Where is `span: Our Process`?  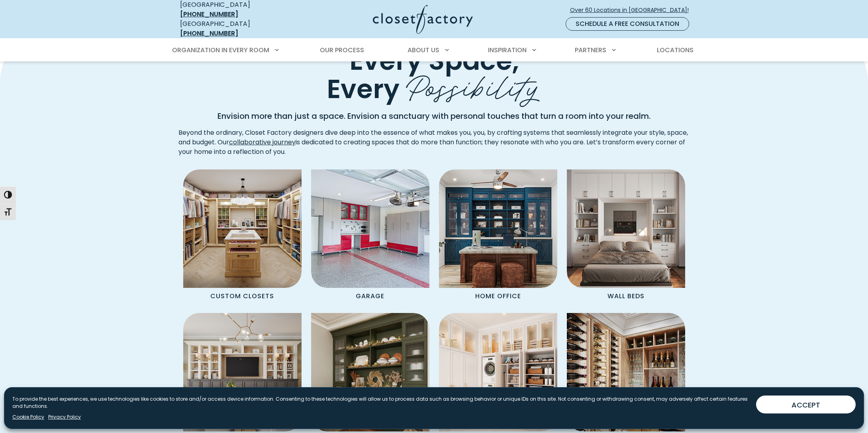 span: Our Process is located at coordinates (342, 50).